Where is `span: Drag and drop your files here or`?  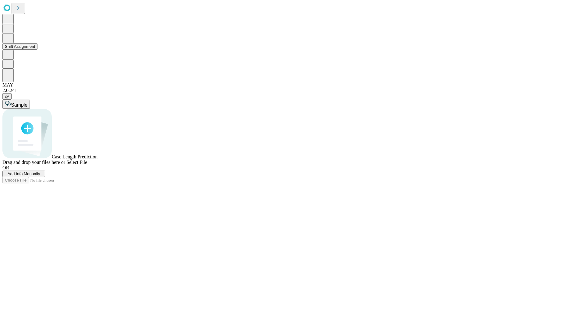 span: Drag and drop your files here or is located at coordinates (34, 162).